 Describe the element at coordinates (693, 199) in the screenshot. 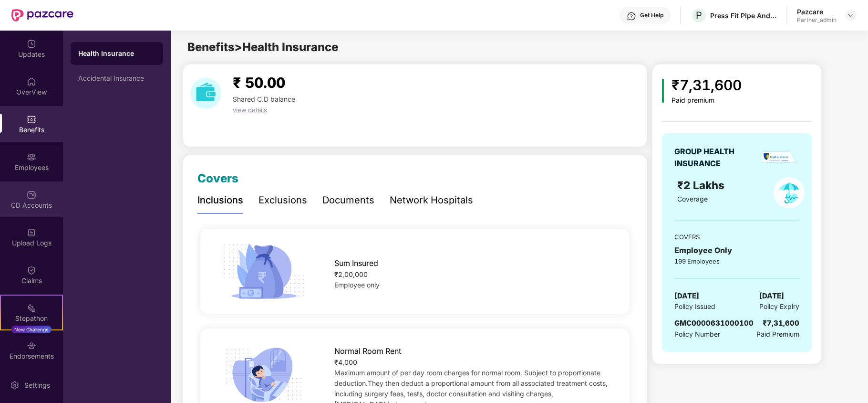

I see `span: Coverage` at that location.